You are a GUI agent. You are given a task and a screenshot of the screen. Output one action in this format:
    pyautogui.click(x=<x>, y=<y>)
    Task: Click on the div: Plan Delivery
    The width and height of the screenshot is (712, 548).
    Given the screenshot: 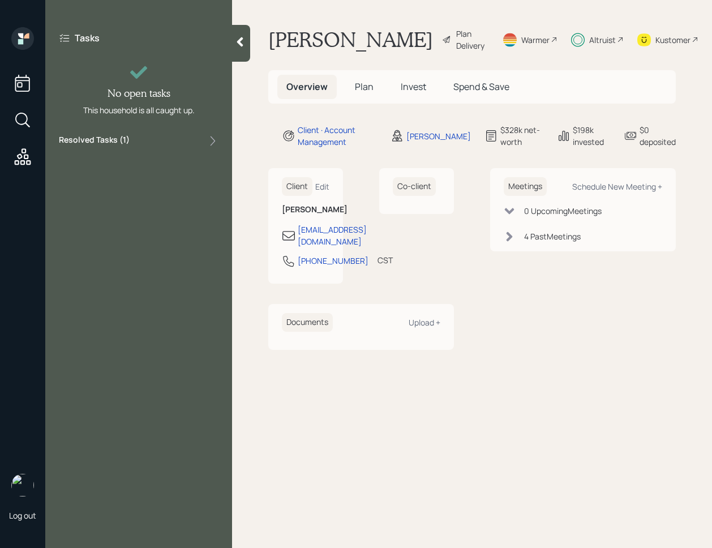 What is the action you would take?
    pyautogui.click(x=472, y=40)
    